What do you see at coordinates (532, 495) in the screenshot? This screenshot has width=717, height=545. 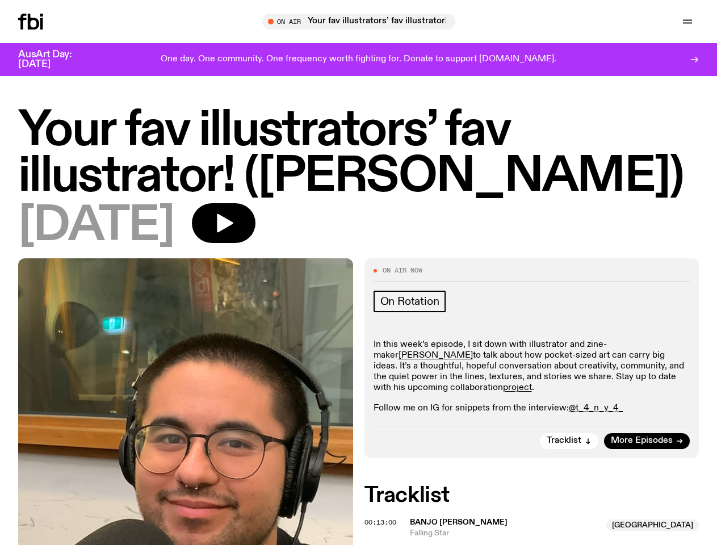 I see `h2: Tracklist` at bounding box center [532, 495].